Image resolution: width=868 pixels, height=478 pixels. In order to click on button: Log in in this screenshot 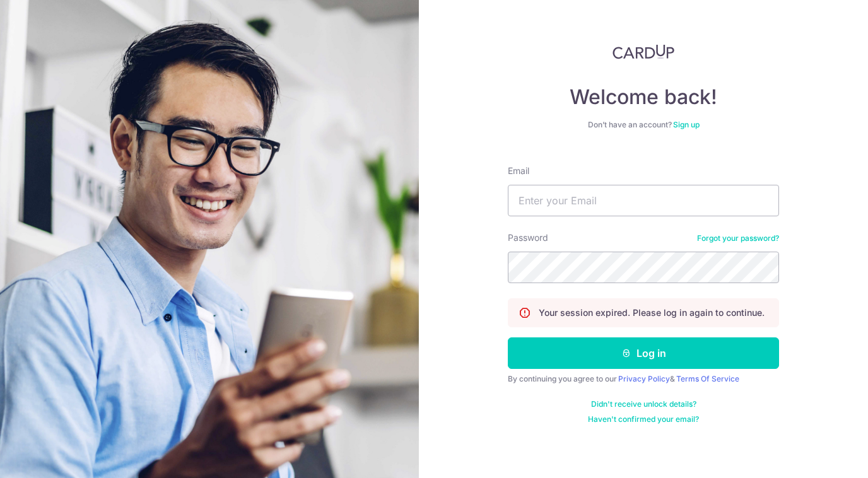, I will do `click(643, 353)`.